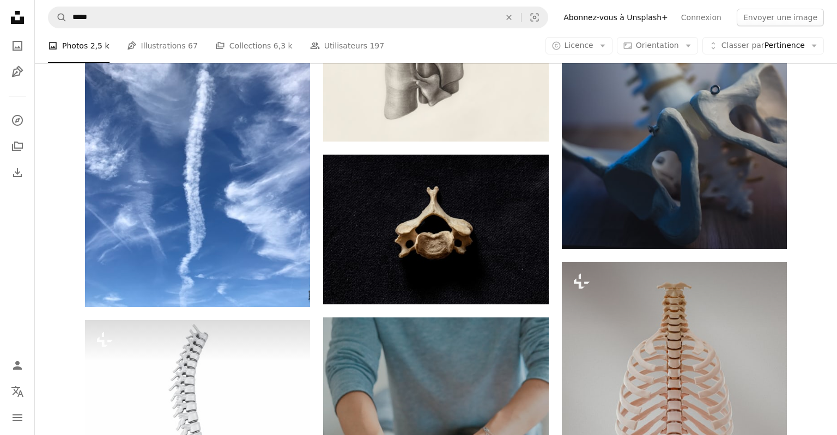 The width and height of the screenshot is (837, 435). Describe the element at coordinates (17, 418) in the screenshot. I see `button: Menu` at that location.